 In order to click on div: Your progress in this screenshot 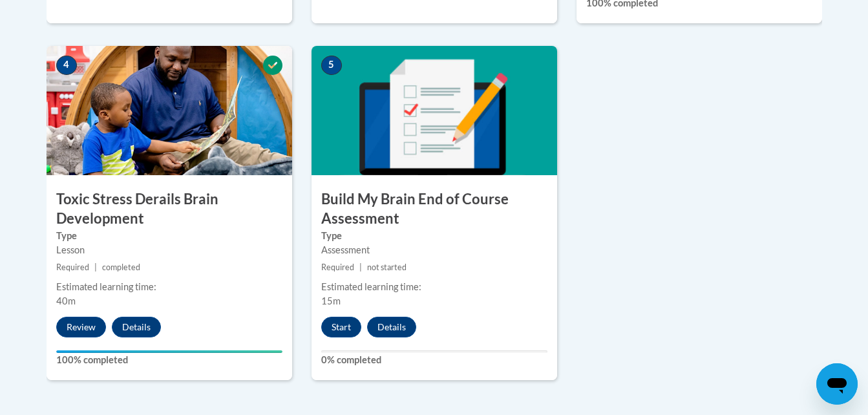, I will do `click(169, 352)`.